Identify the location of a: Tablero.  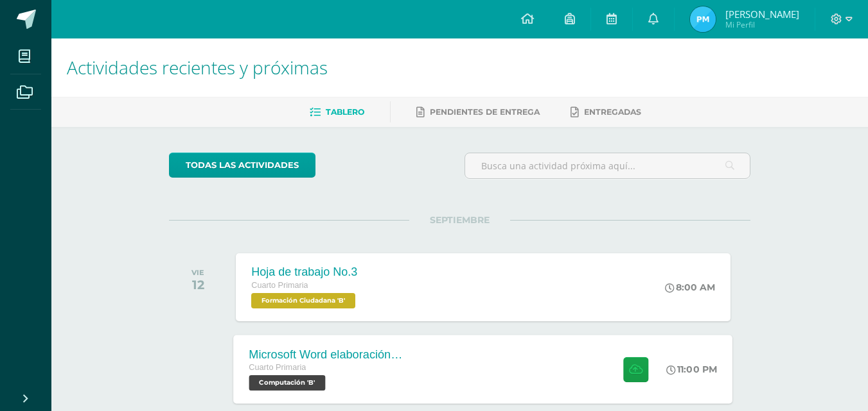
(337, 112).